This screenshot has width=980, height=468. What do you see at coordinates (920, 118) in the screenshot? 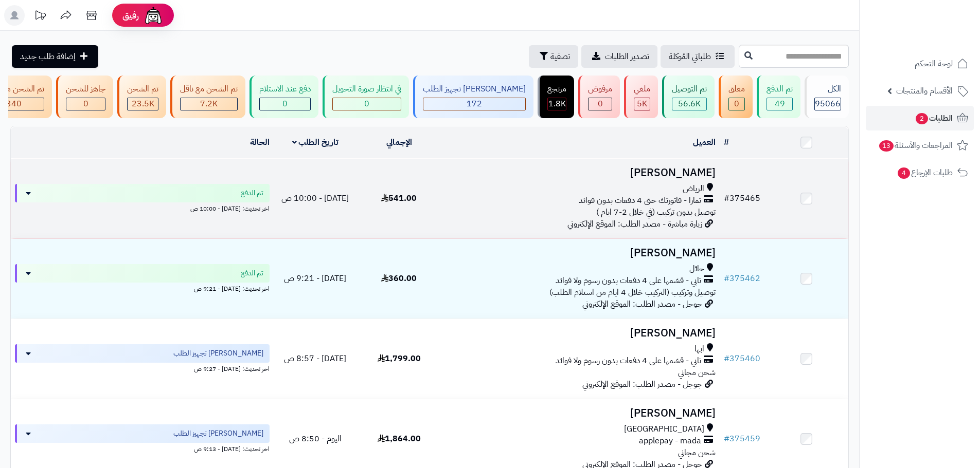
I see `a: الطلبات2` at bounding box center [920, 118].